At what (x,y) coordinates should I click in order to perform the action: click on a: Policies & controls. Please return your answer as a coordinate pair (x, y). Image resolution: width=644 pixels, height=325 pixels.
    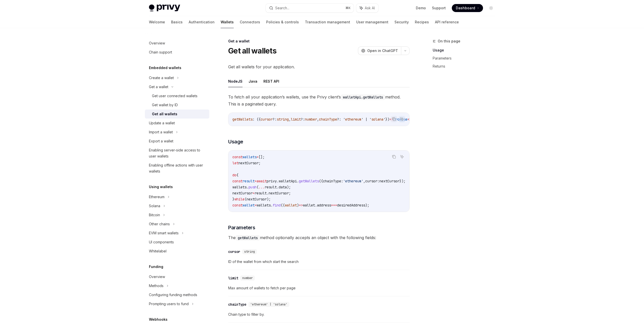
    Looking at the image, I should click on (282, 22).